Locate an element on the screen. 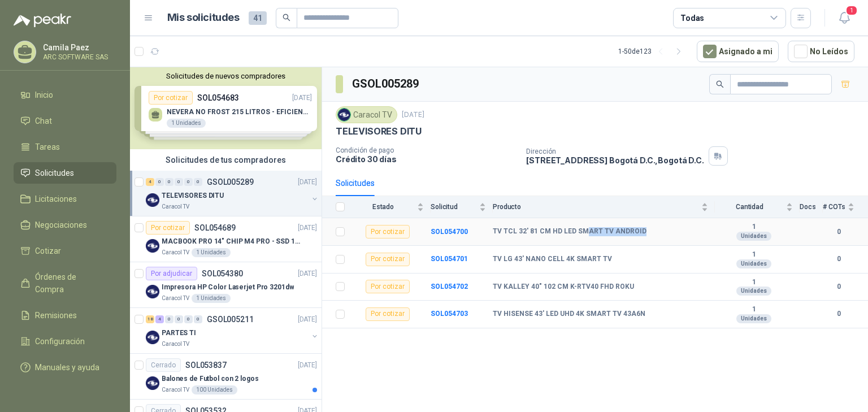 This screenshot has height=412, width=868. a: Remisiones is located at coordinates (65, 316).